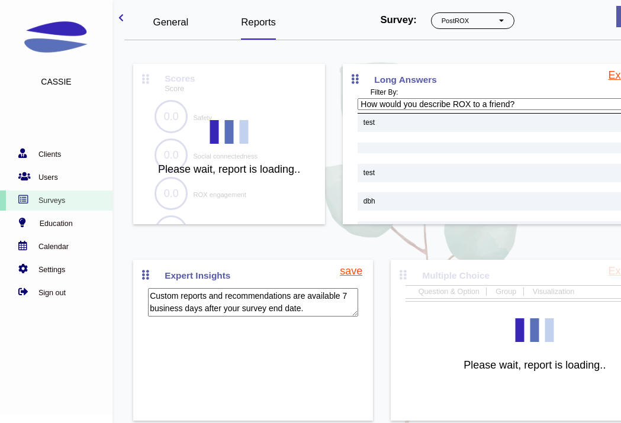 The image size is (621, 423). I want to click on span: Education, so click(56, 224).